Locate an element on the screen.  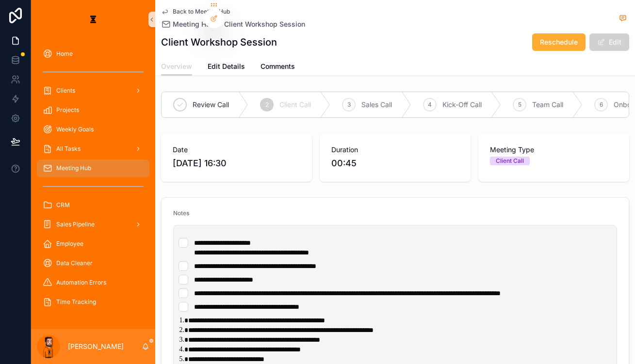
a: Data Cleaner is located at coordinates (93, 263).